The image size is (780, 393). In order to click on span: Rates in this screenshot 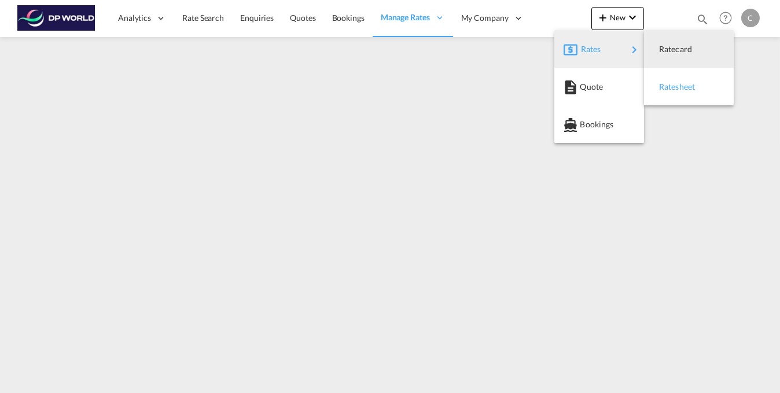, I will do `click(588, 49)`.